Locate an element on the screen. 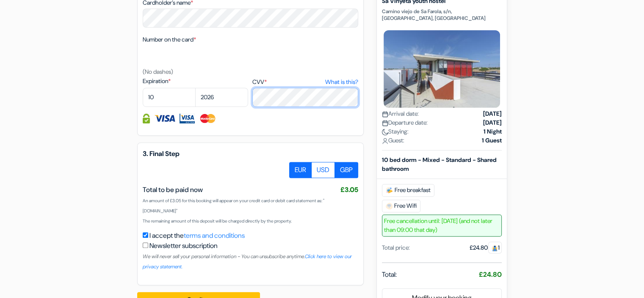  label: GBP is located at coordinates (346, 170).